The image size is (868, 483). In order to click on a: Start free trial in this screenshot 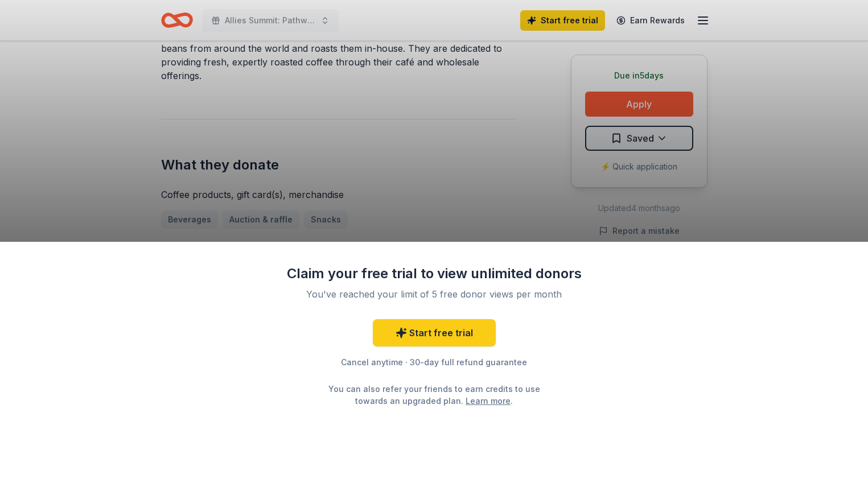, I will do `click(434, 333)`.